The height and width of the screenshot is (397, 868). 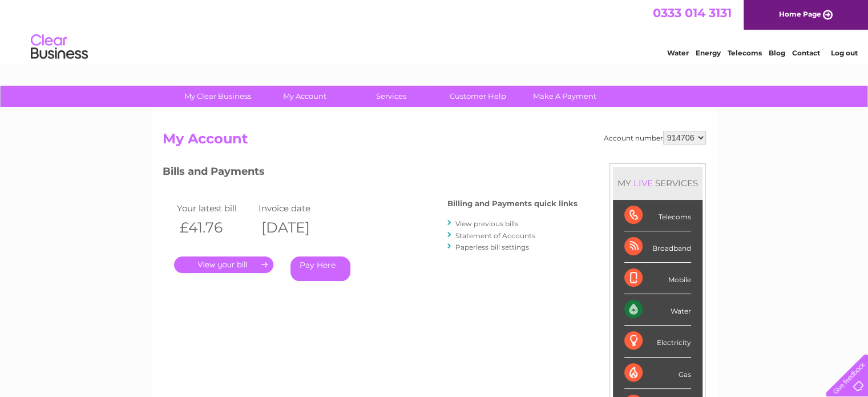 I want to click on a: Telecoms, so click(x=744, y=52).